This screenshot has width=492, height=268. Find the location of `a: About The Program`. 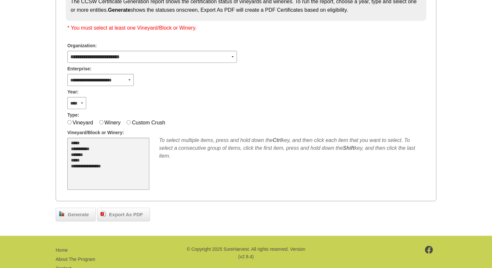

a: About The Program is located at coordinates (75, 259).